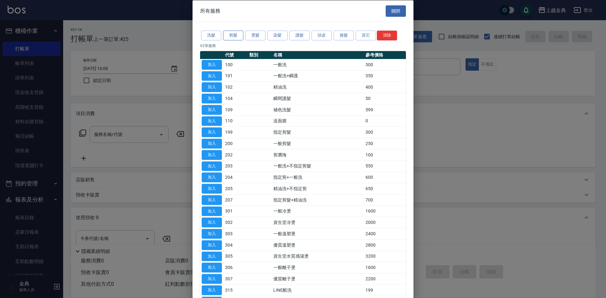 The width and height of the screenshot is (606, 298). I want to click on td: 304, so click(235, 245).